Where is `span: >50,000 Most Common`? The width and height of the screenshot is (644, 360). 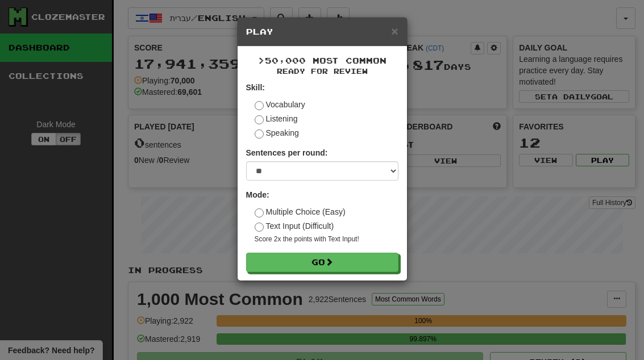
span: >50,000 Most Common is located at coordinates (322, 60).